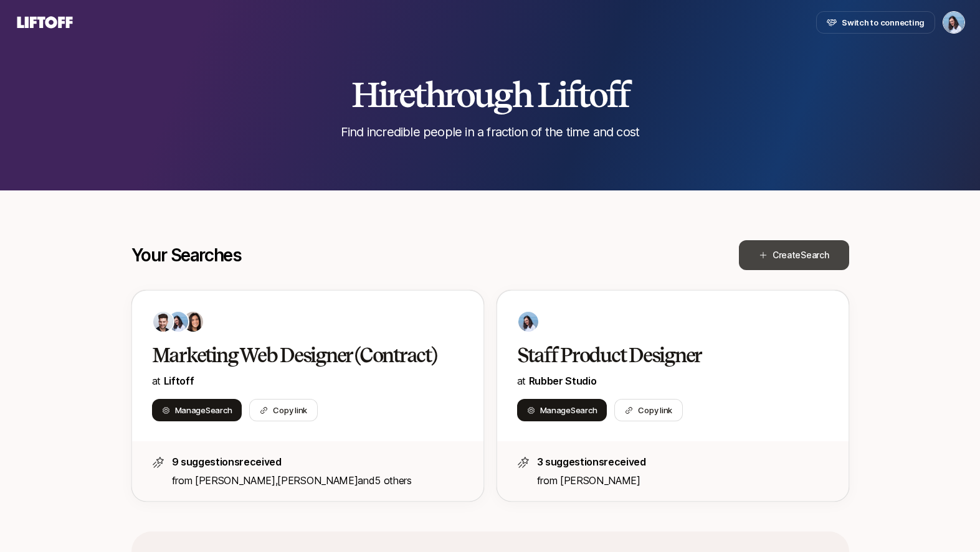 The height and width of the screenshot is (552, 980). What do you see at coordinates (954, 22) in the screenshot?
I see `img: Dan Tase` at bounding box center [954, 22].